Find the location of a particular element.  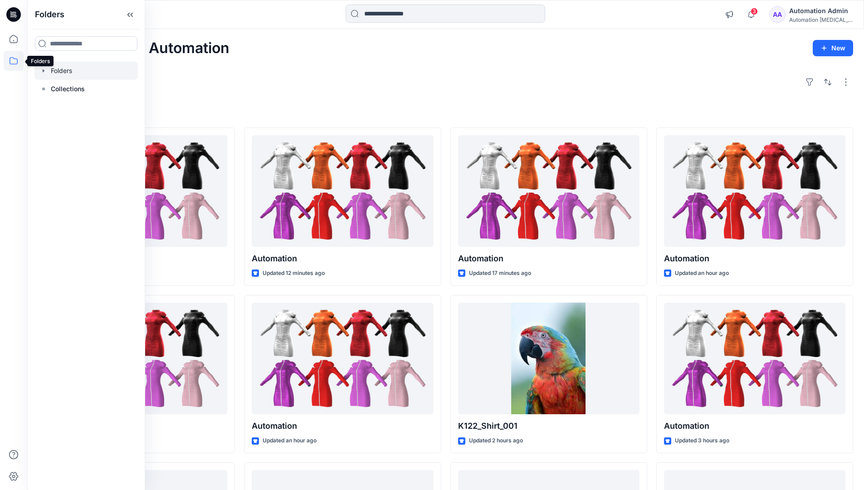

span: 3 is located at coordinates (754, 11).